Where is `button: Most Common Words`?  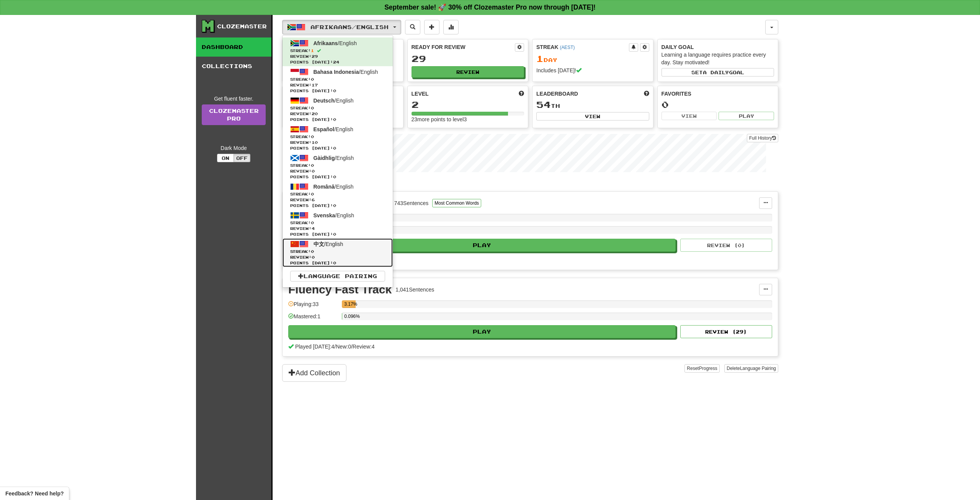
button: Most Common Words is located at coordinates (457, 203).